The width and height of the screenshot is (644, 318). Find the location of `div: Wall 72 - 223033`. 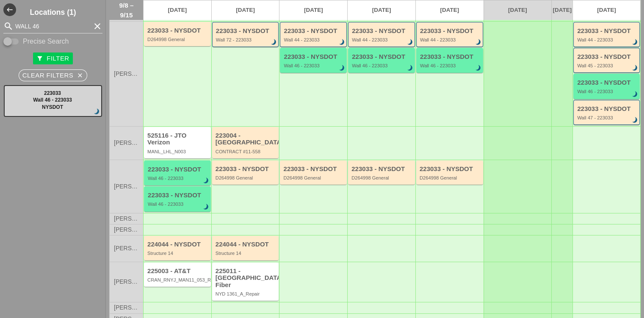

div: Wall 72 - 223033 is located at coordinates (246, 39).